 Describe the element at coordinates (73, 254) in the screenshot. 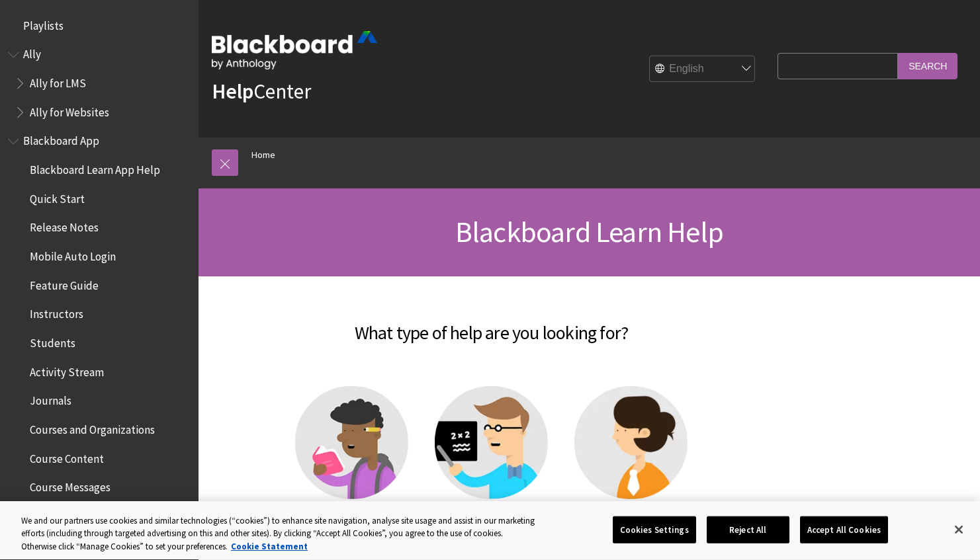

I see `span: Mobile Auto Login` at that location.